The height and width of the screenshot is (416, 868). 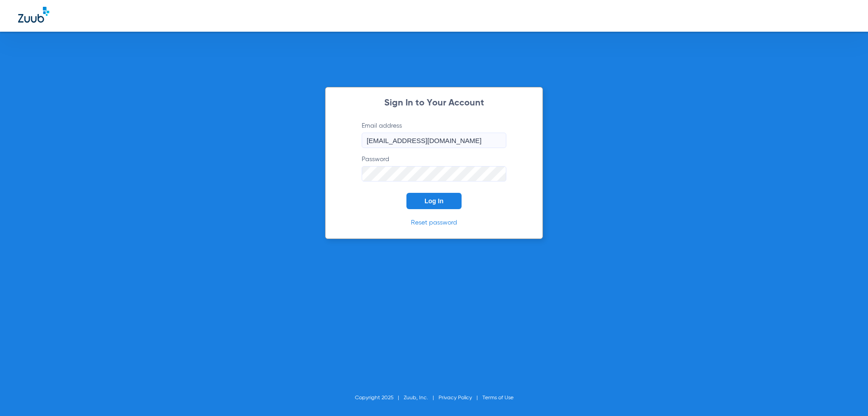 I want to click on h2: Sign In to Your Account, so click(x=434, y=103).